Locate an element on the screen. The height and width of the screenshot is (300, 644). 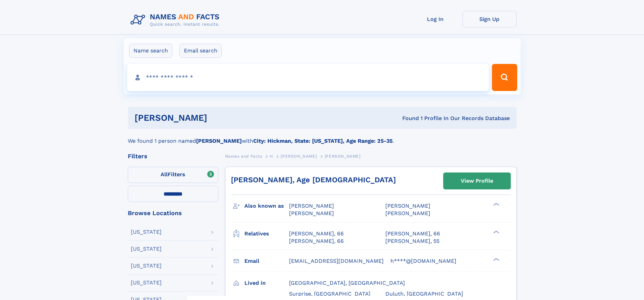
div: Found 1 Profile In Our Records Database is located at coordinates (407, 118).